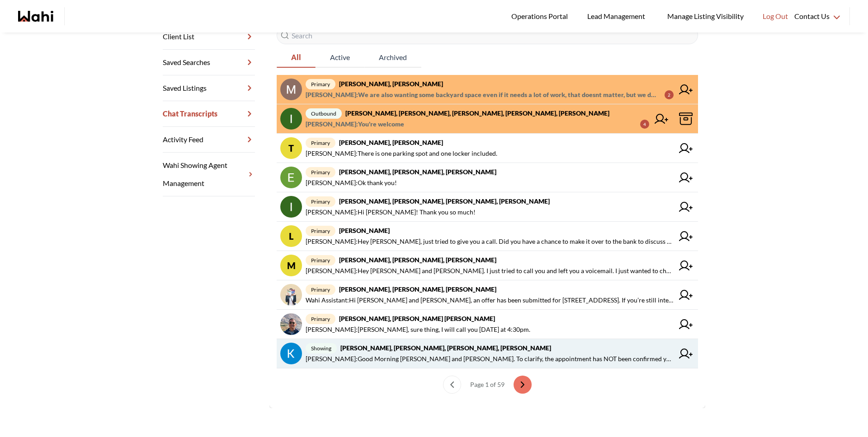 This screenshot has width=868, height=437. I want to click on span: Operations Portal, so click(541, 16).